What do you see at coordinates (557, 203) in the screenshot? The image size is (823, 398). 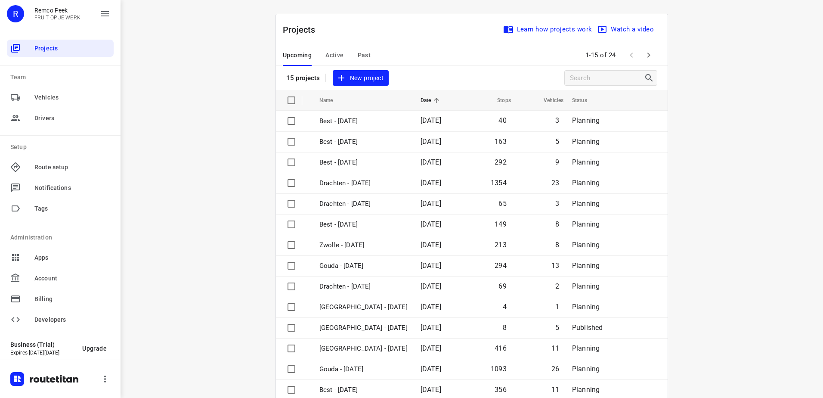 I see `span: 3` at bounding box center [557, 203].